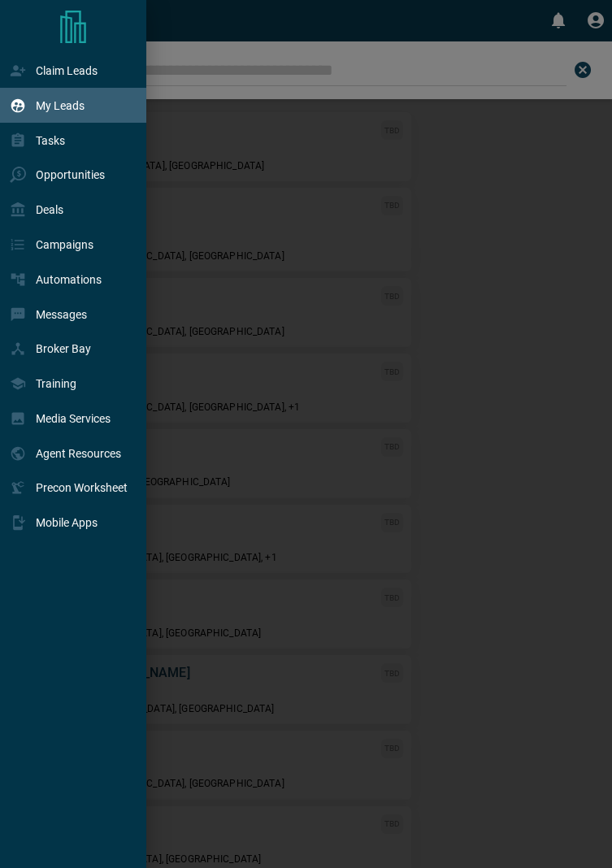  I want to click on p: Automations, so click(68, 279).